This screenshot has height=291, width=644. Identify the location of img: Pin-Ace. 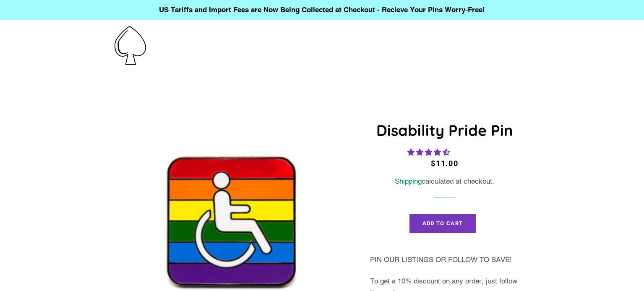
(130, 46).